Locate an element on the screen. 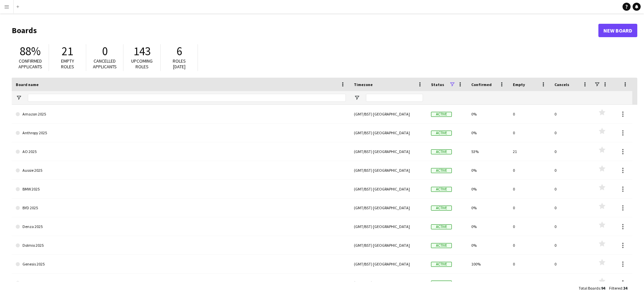 The height and width of the screenshot is (305, 644). span: Total Boards is located at coordinates (589, 288).